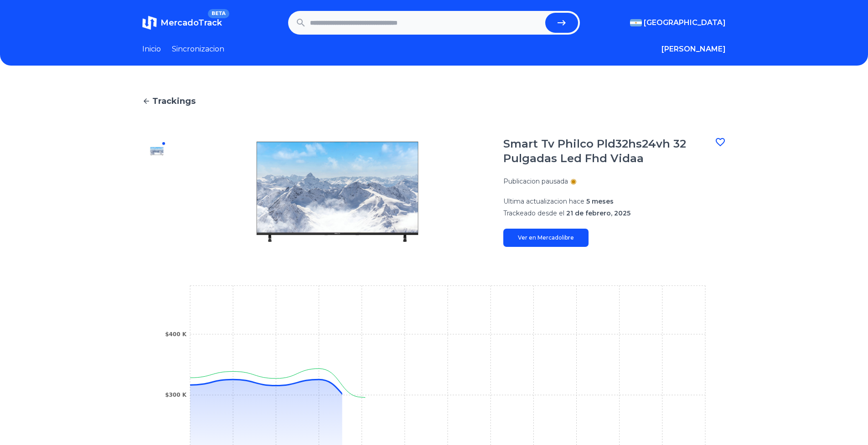  Describe the element at coordinates (176, 335) in the screenshot. I see `tspan: $400 K` at that location.